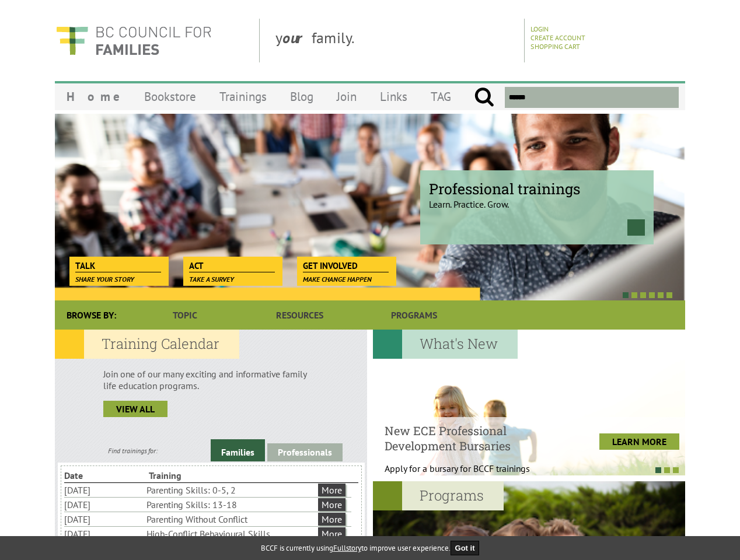 The width and height of the screenshot is (740, 560). I want to click on a: Bookstore, so click(170, 96).